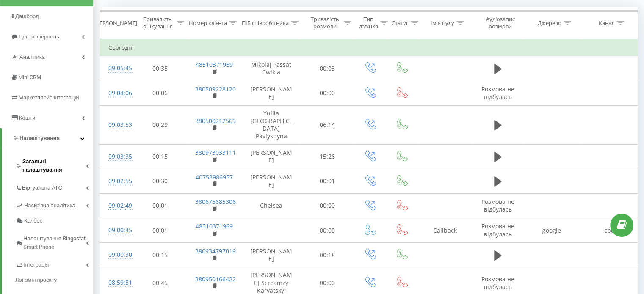 The width and height of the screenshot is (644, 294). Describe the element at coordinates (368, 23) in the screenshot. I see `div: Тип дзвінка` at that location.